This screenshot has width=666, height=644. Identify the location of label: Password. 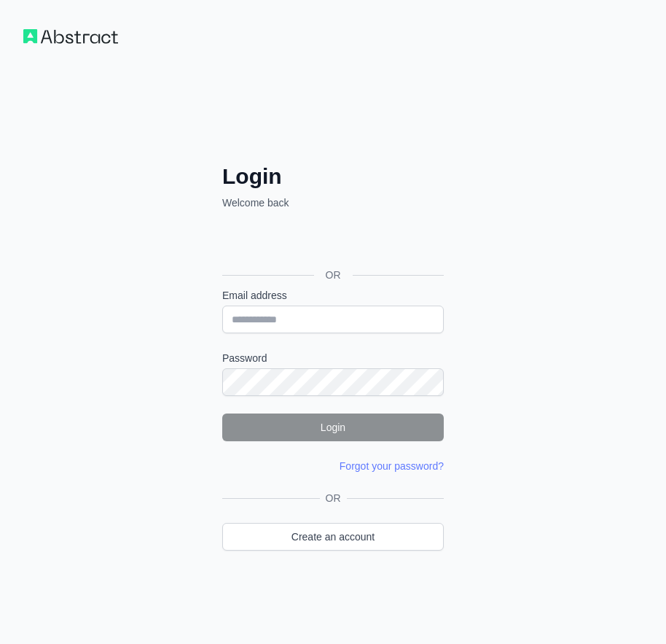
(333, 358).